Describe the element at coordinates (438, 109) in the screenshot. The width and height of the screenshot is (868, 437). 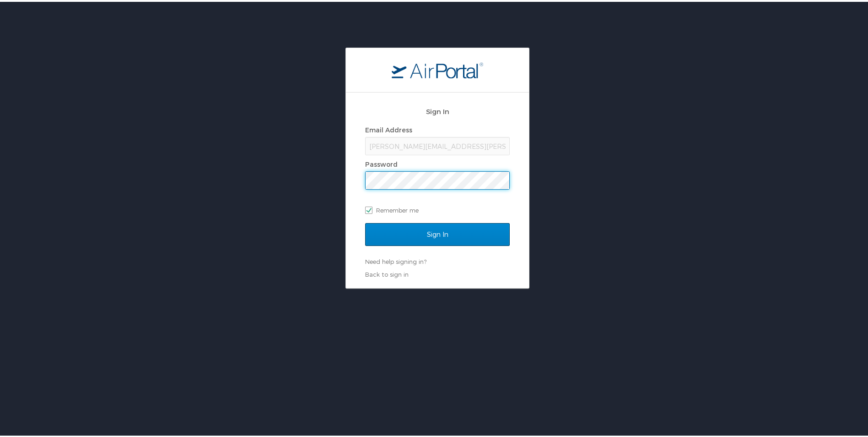
I see `h2: Sign In` at that location.